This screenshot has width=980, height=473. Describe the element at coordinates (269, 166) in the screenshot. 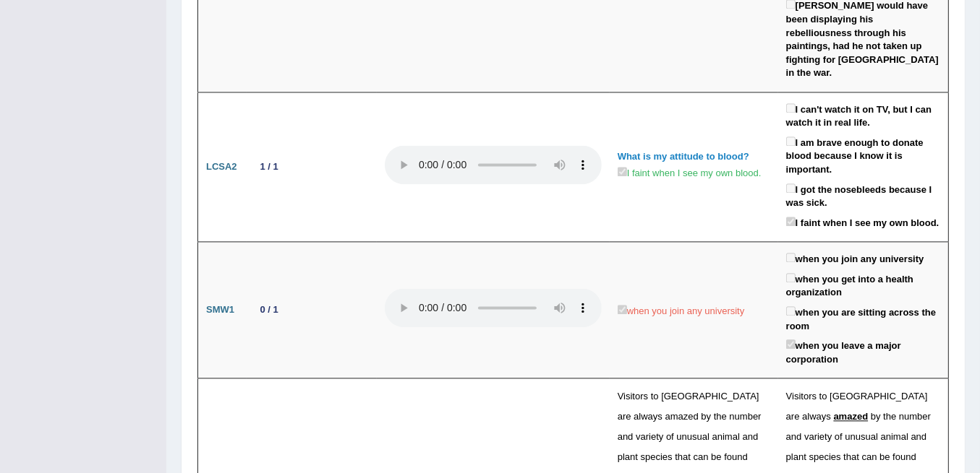

I see `div: 1 / 1` at that location.